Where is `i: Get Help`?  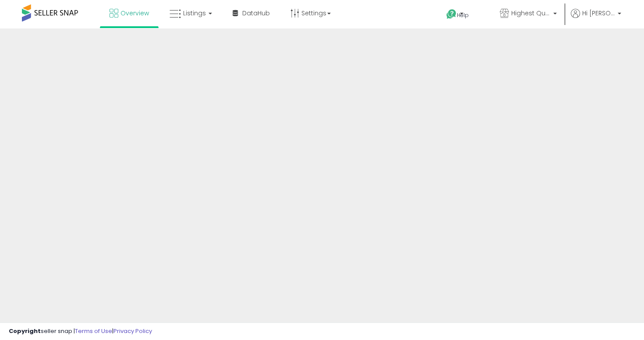
i: Get Help is located at coordinates (452, 14).